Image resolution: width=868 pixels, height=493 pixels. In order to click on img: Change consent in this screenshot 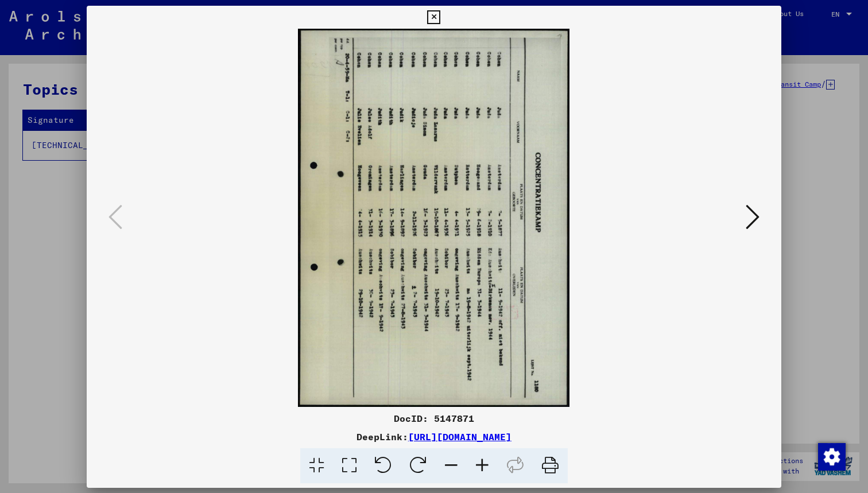, I will do `click(832, 457)`.